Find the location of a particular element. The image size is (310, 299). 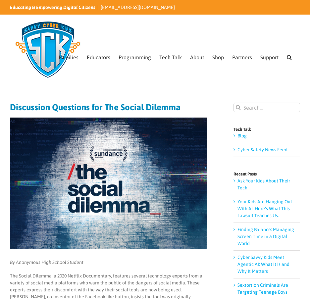

span: Support is located at coordinates (269, 57).